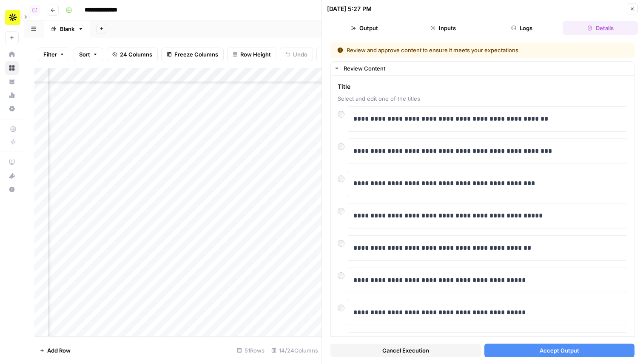  Describe the element at coordinates (600, 28) in the screenshot. I see `button: Details` at that location.